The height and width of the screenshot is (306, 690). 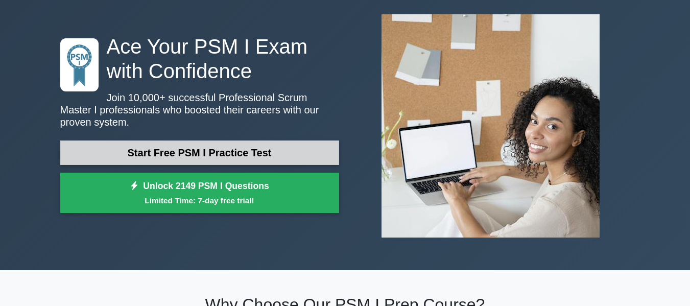 I want to click on small: Limited Time: 7-day free trial!, so click(x=200, y=200).